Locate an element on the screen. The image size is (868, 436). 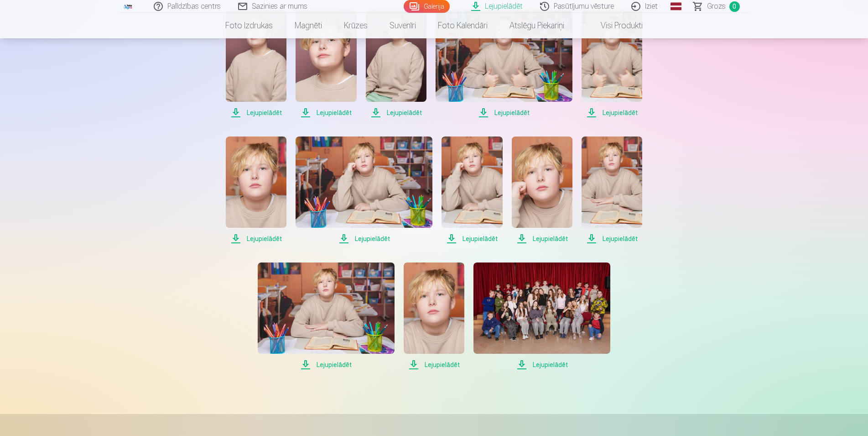
span: 0 is located at coordinates (735, 7).